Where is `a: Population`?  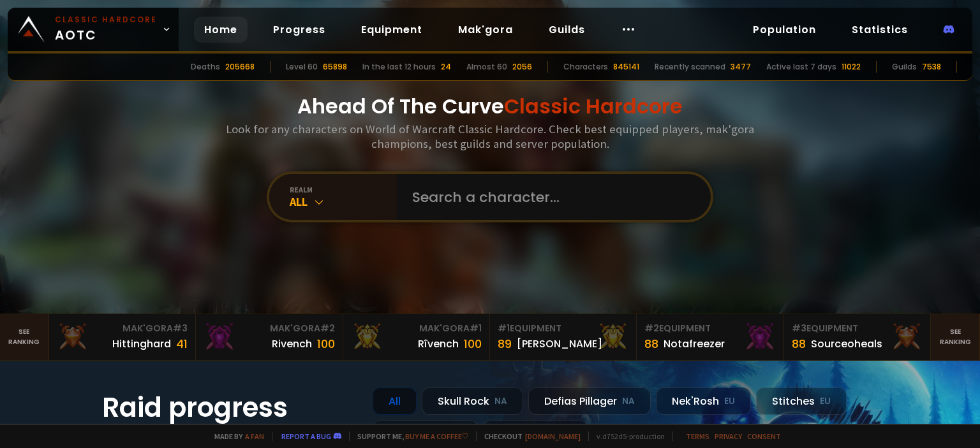 a: Population is located at coordinates (784, 30).